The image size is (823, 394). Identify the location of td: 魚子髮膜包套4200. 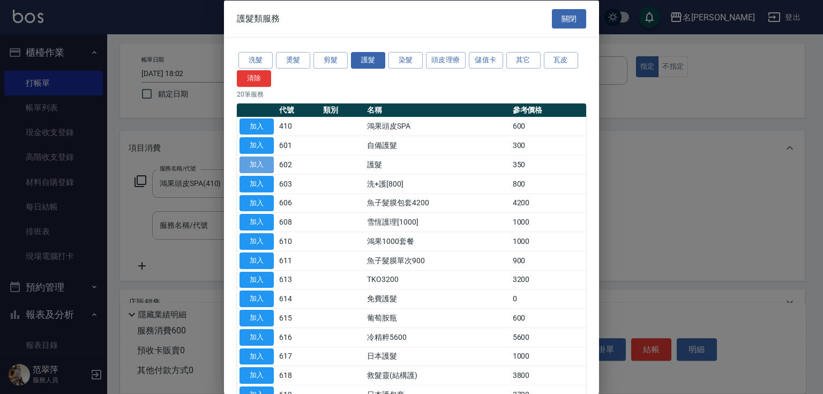
(437, 203).